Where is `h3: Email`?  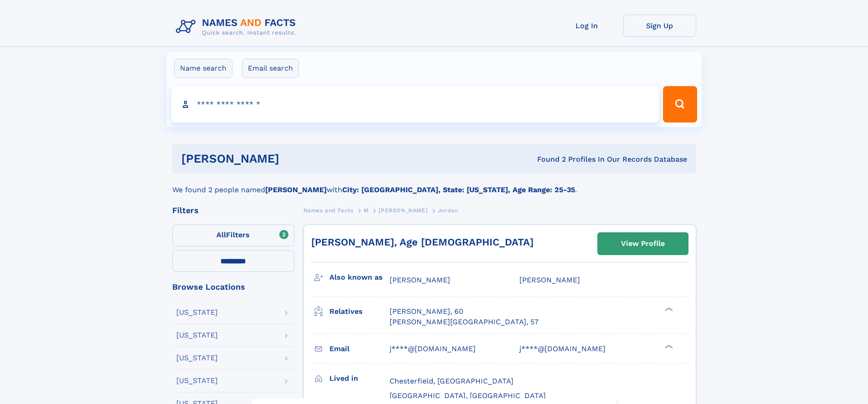 h3: Email is located at coordinates (360, 349).